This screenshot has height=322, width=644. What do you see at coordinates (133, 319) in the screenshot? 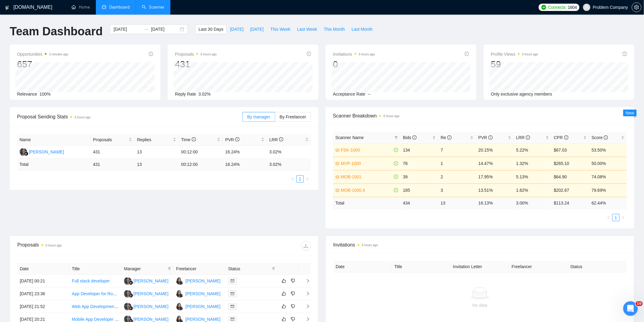
I see `a: Mobile App Developer (iOS & Android) – Figma to Functional App` at bounding box center [133, 319].